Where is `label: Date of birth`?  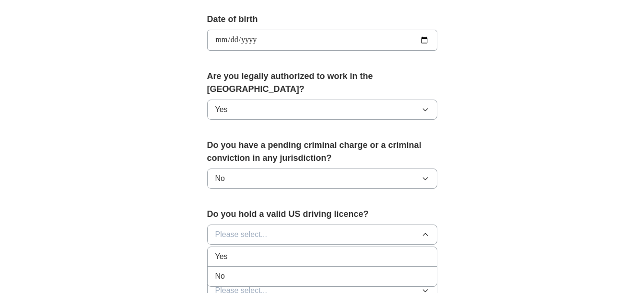 label: Date of birth is located at coordinates (322, 19).